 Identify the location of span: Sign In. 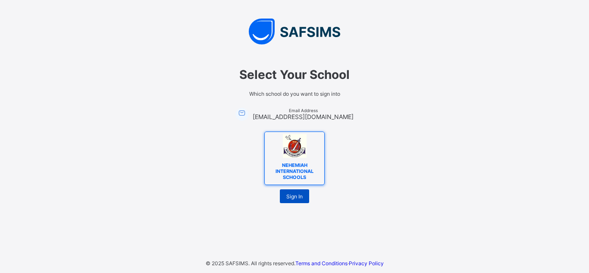
(295, 196).